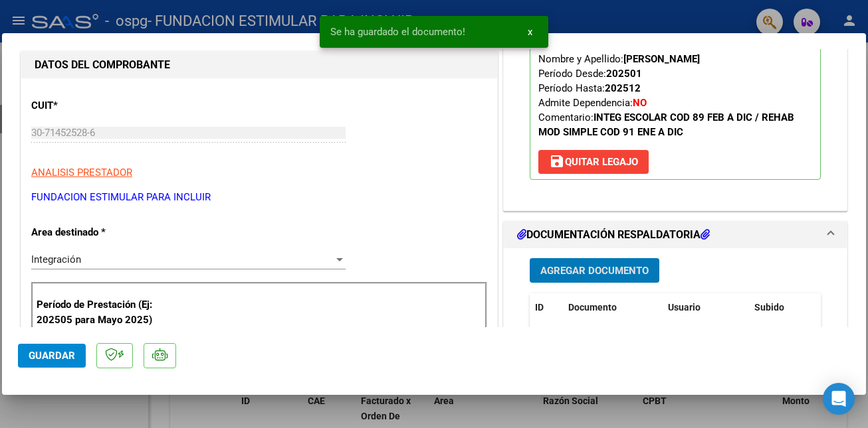 The width and height of the screenshot is (868, 428). I want to click on span: Guardar, so click(52, 356).